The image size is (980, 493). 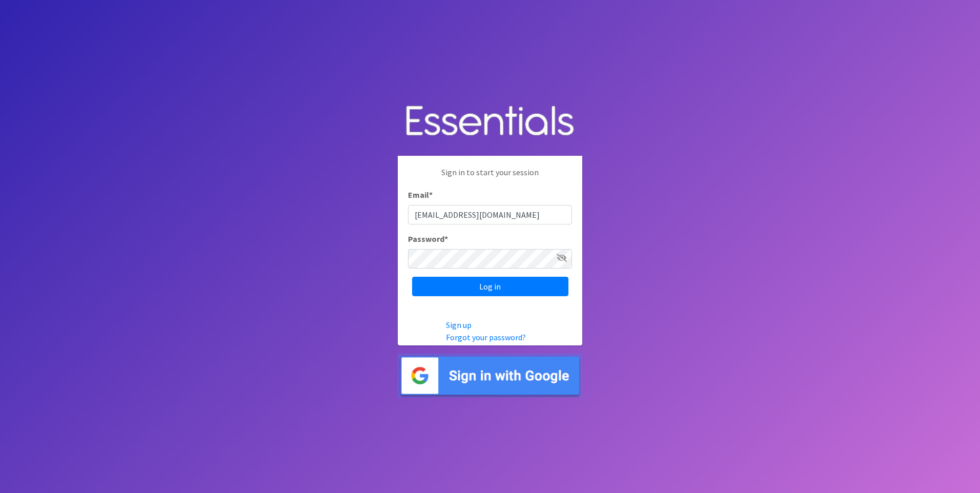 I want to click on label: Email, so click(x=421, y=195).